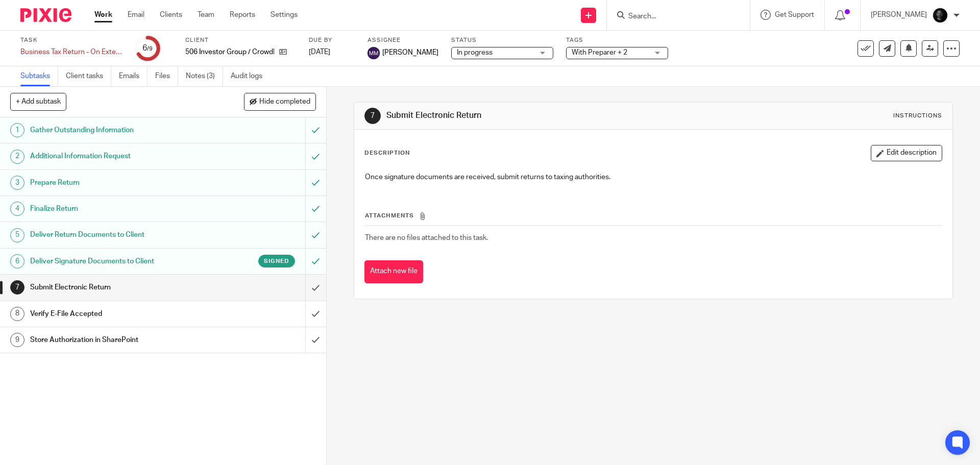 The image size is (980, 465). What do you see at coordinates (118, 156) in the screenshot?
I see `h1: Additional Information Request` at bounding box center [118, 156].